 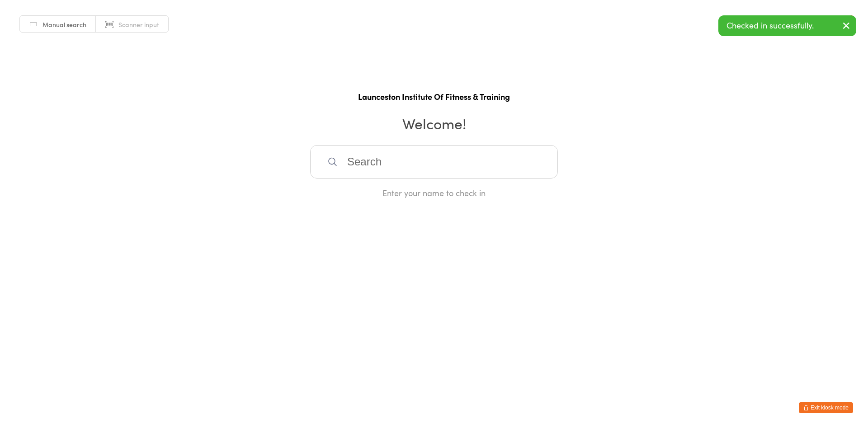 What do you see at coordinates (139, 24) in the screenshot?
I see `span: Scanner input` at bounding box center [139, 24].